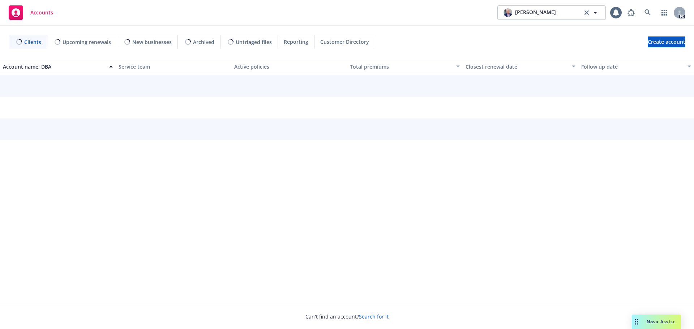 The width and height of the screenshot is (694, 329). Describe the element at coordinates (648, 13) in the screenshot. I see `a: Search` at that location.